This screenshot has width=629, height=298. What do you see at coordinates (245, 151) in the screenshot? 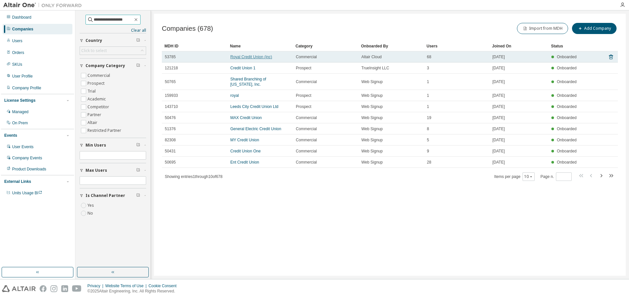
I see `a: Credit Union One` at bounding box center [245, 151].